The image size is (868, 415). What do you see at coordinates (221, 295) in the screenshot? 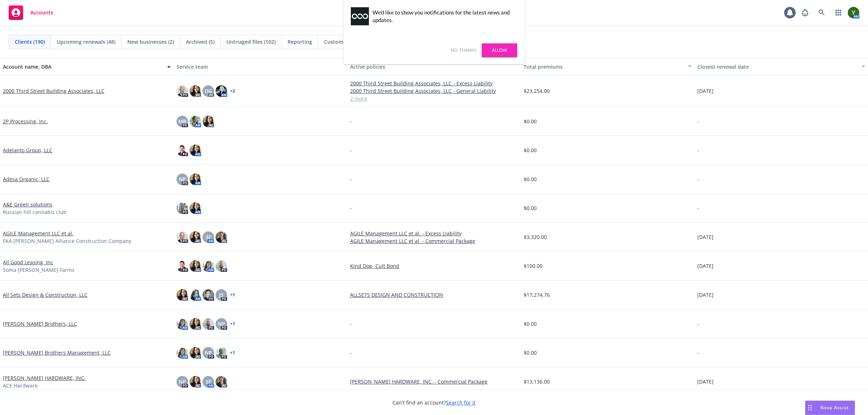
I see `span: JS` at bounding box center [221, 295].